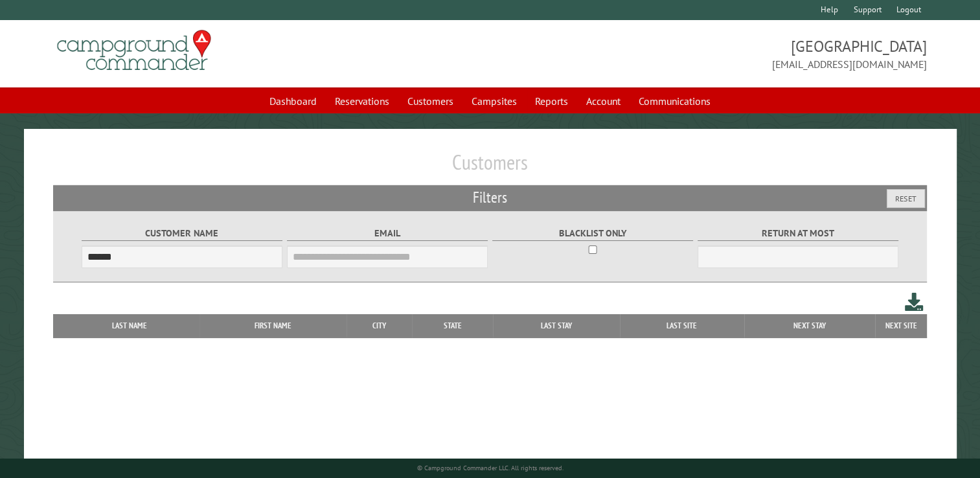  Describe the element at coordinates (490, 167) in the screenshot. I see `h1: Customers` at that location.